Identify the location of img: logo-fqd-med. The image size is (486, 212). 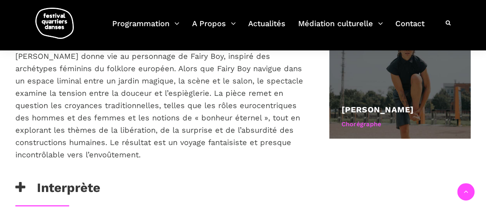
(55, 23).